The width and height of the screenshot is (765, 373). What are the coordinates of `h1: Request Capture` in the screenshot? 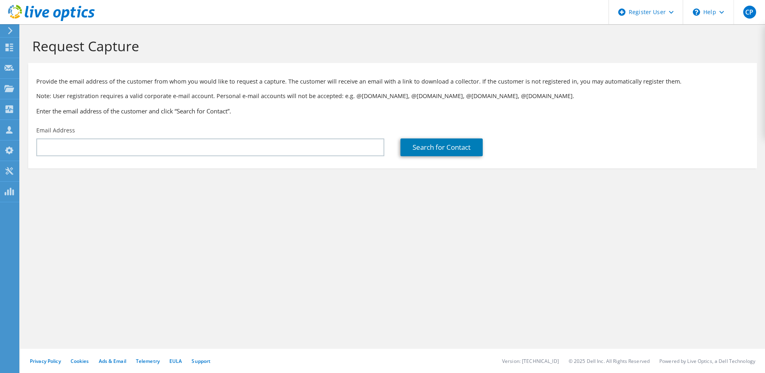 It's located at (390, 46).